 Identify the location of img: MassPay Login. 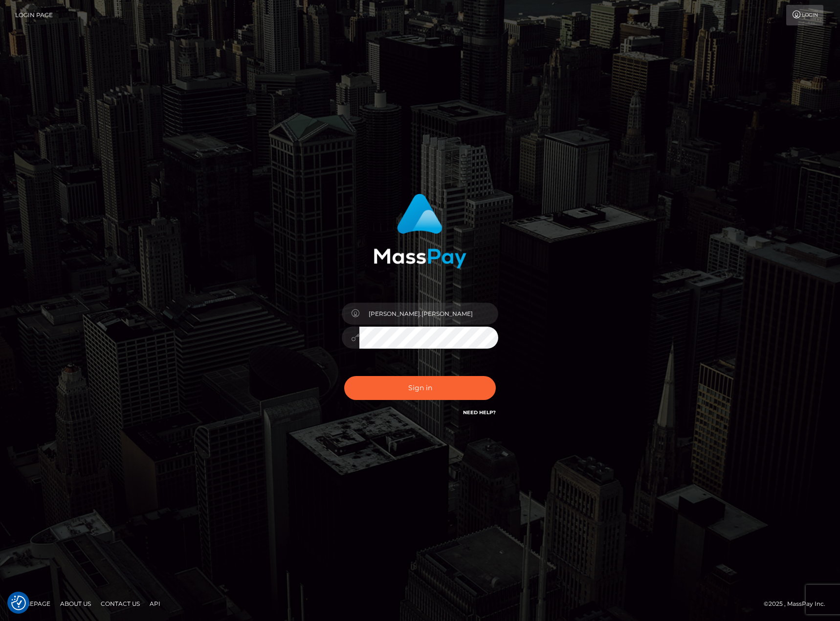
(420, 231).